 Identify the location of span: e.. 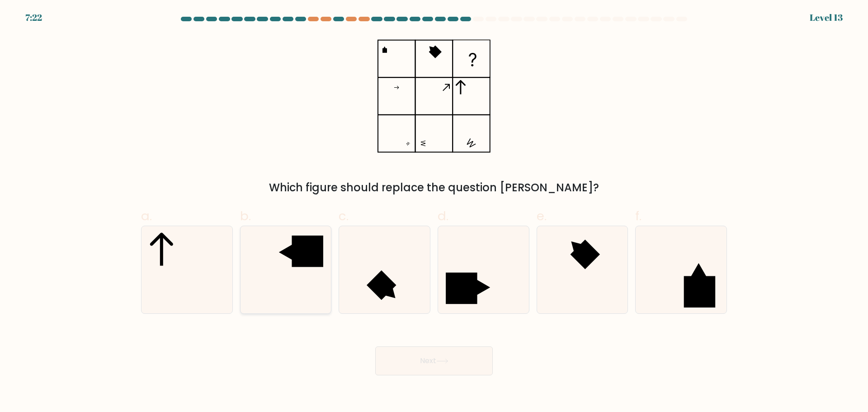
(542, 216).